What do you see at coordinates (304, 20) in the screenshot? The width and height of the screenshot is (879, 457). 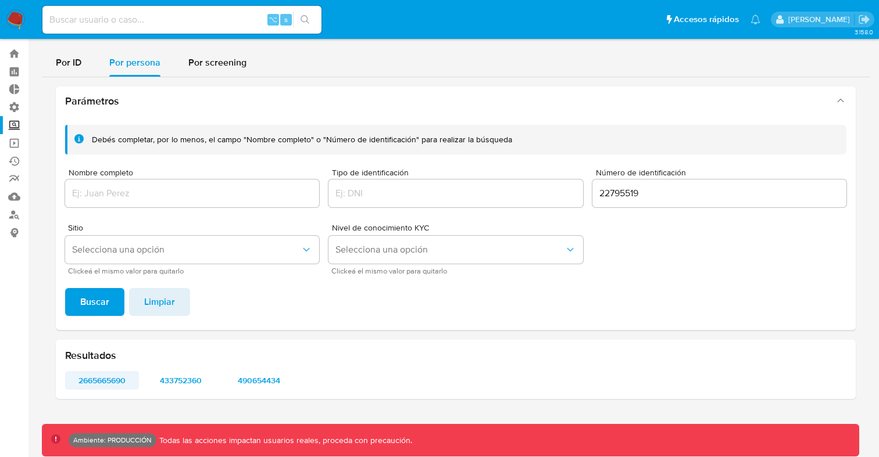 I see `button: search-icon` at bounding box center [304, 20].